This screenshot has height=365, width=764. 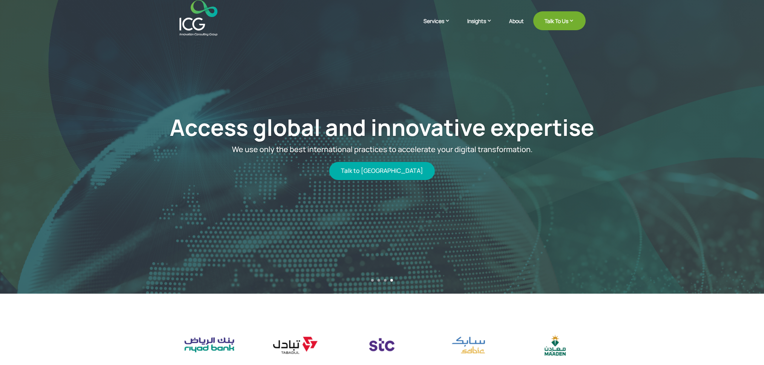 I want to click on a: 4, so click(x=392, y=280).